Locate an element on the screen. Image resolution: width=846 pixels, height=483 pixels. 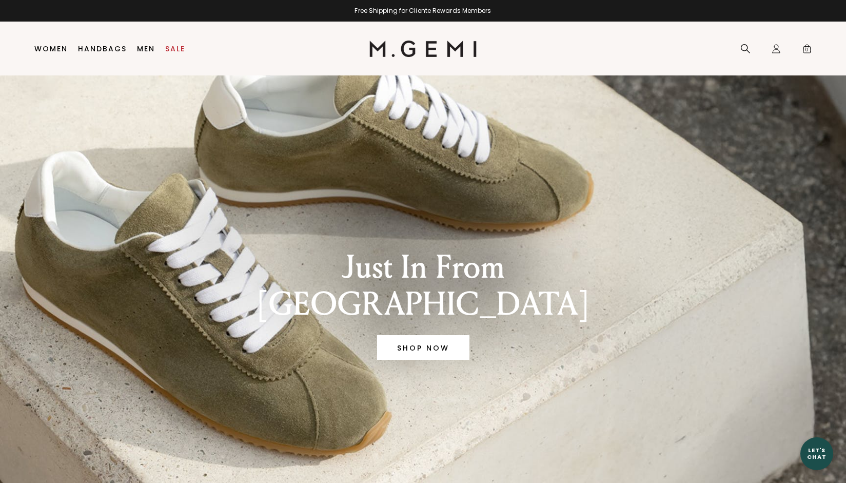
a: Banner primary button is located at coordinates (423, 347).